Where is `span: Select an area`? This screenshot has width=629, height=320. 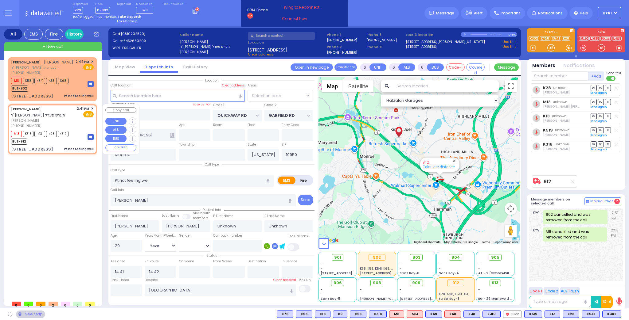 span: Select an area is located at coordinates (266, 96).